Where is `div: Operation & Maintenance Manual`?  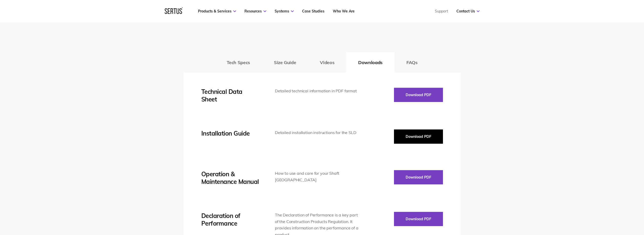
div: Operation & Maintenance Manual is located at coordinates (231, 177).